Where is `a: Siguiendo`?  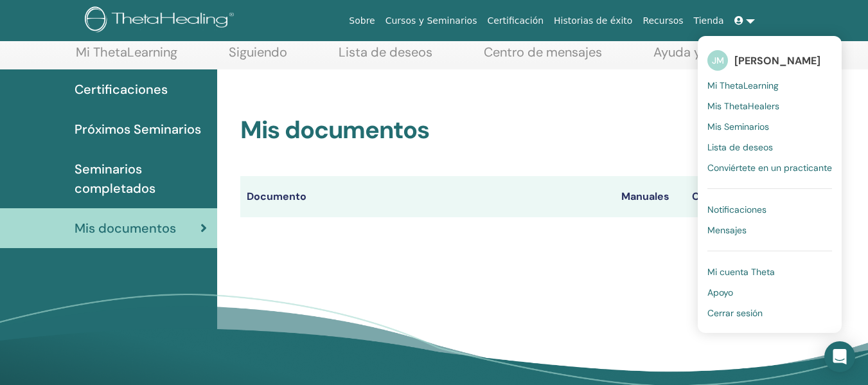
a: Siguiendo is located at coordinates (258, 57).